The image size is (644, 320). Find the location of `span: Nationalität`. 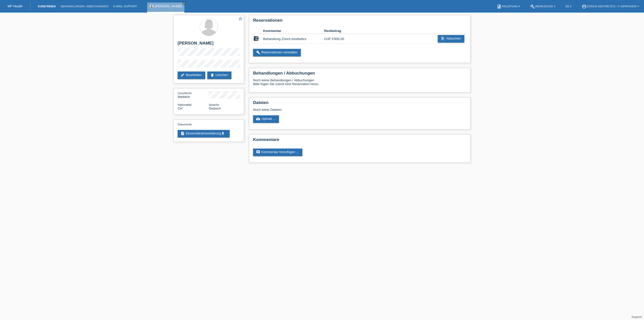

span: Nationalität is located at coordinates (184, 105).